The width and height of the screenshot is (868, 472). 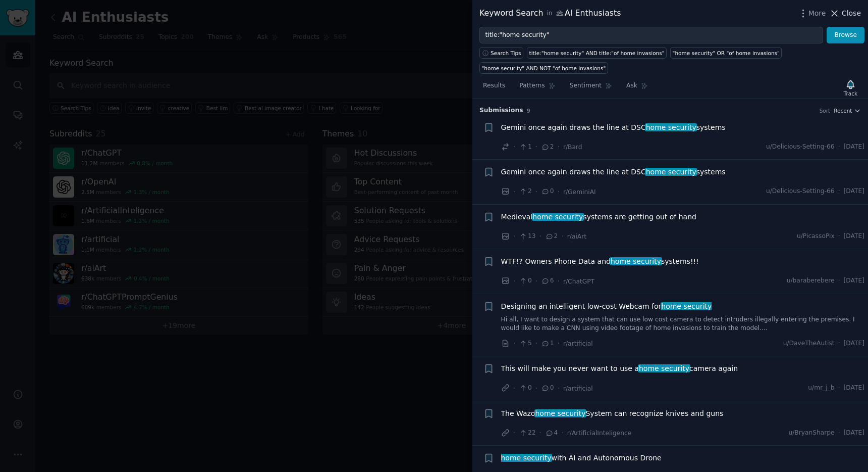 I want to click on div: Keyword Search AI Enthusiasts, so click(x=550, y=13).